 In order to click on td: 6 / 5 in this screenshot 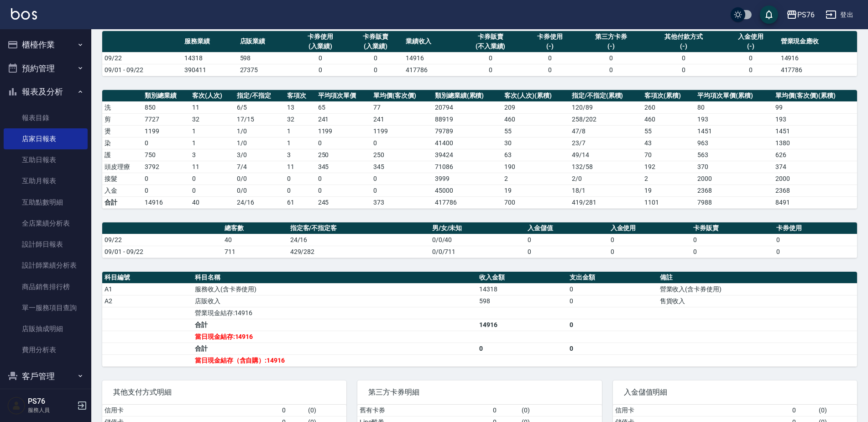, I will do `click(260, 107)`.